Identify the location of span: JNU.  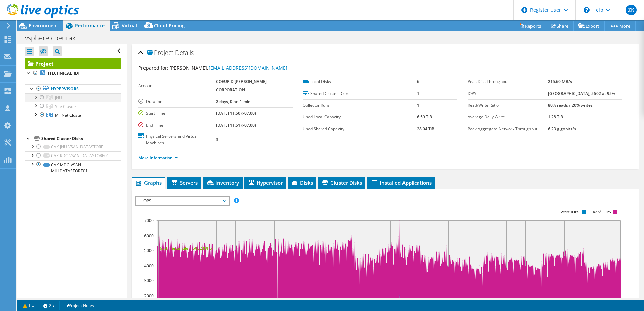
(58, 98).